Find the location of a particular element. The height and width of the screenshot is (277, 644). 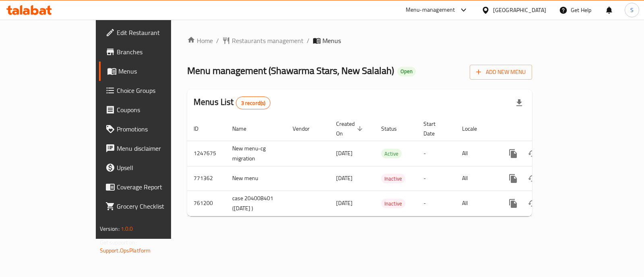

span: Status is located at coordinates (394, 129).